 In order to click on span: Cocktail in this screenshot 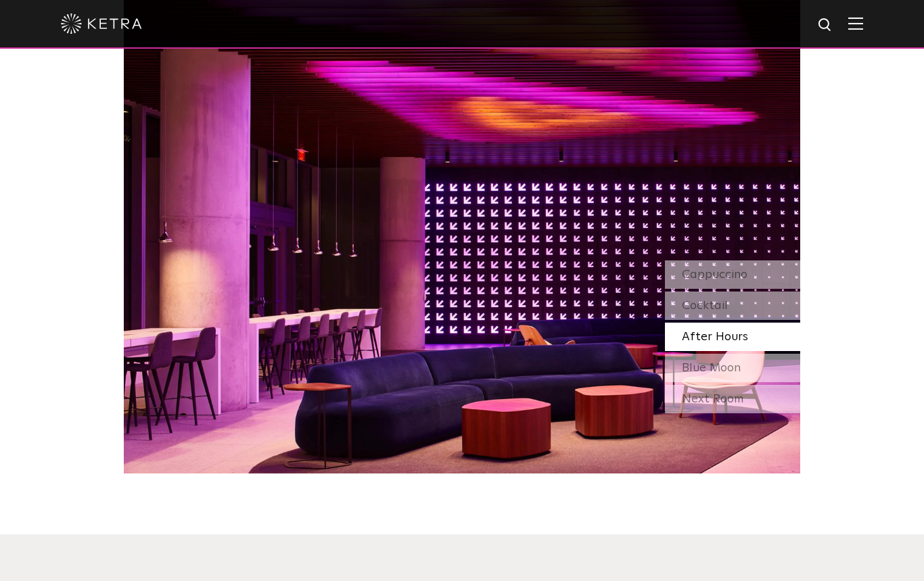, I will do `click(705, 306)`.